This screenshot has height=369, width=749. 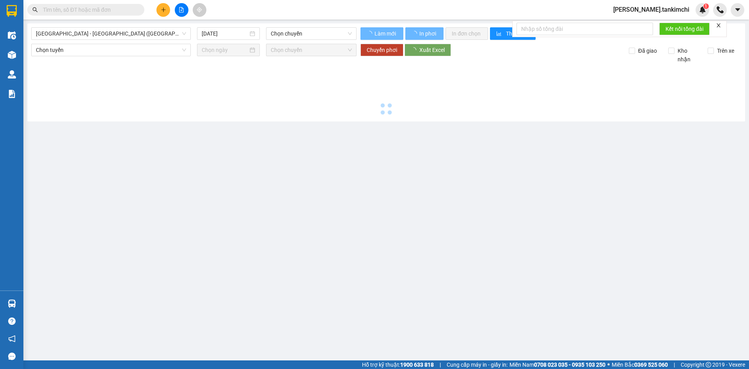 I want to click on span: Kết nối tổng đài, so click(x=684, y=29).